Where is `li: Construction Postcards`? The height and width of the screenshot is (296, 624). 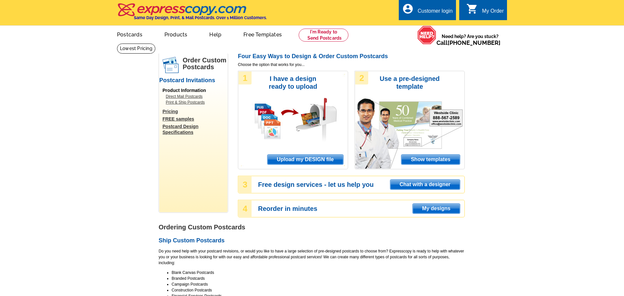 li: Construction Postcards is located at coordinates (318, 290).